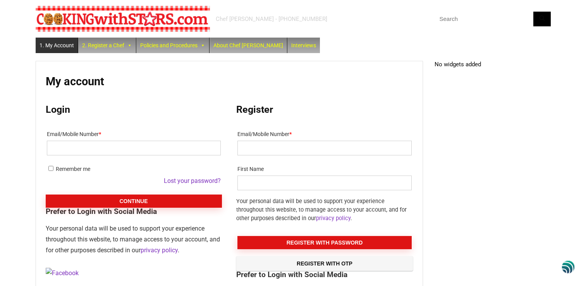 The height and width of the screenshot is (286, 586). Describe the element at coordinates (134, 201) in the screenshot. I see `button: Continue` at that location.